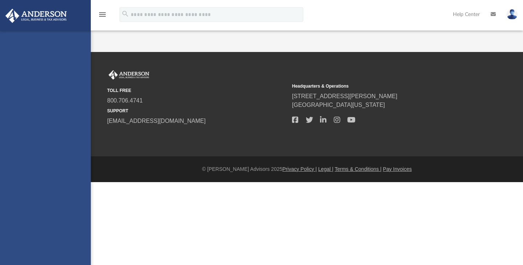 Image resolution: width=523 pixels, height=265 pixels. Describe the element at coordinates (397, 169) in the screenshot. I see `a: Pay Invoices` at that location.